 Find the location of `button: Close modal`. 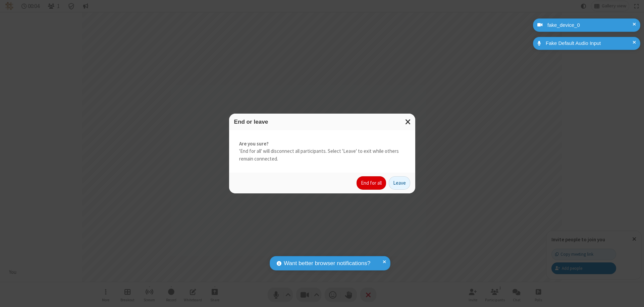

button: Close modal is located at coordinates (408, 122).